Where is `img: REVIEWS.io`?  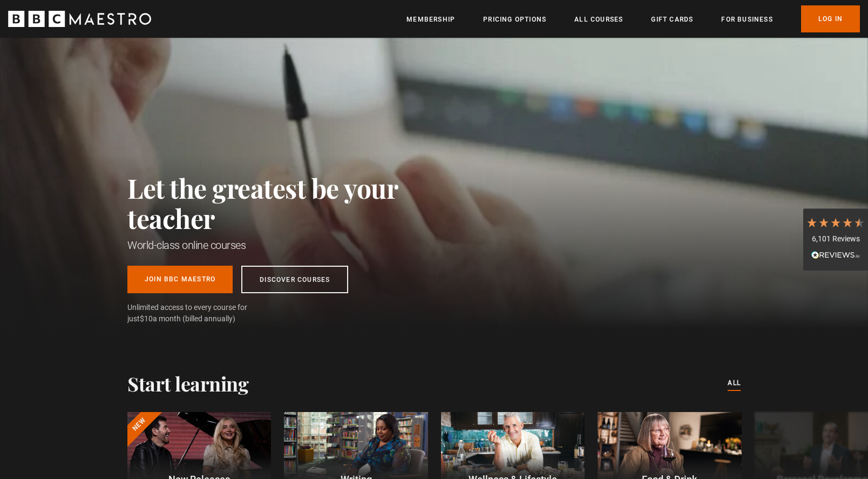 img: REVIEWS.io is located at coordinates (836, 255).